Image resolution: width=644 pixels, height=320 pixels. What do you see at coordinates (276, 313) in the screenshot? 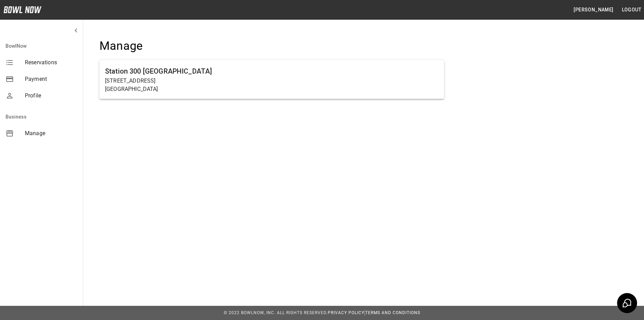
I see `span: © 2022 BowlNow, Inc. All Rights Reserved.` at bounding box center [276, 313].